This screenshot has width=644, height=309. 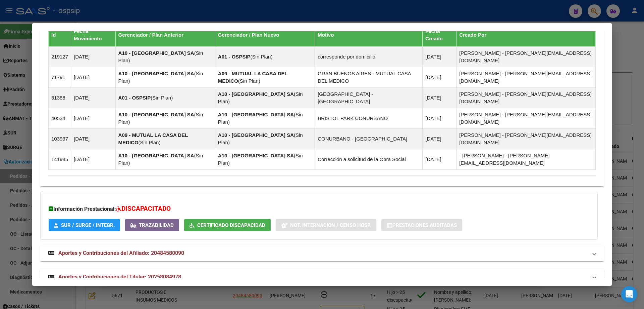 I want to click on th: Fecha Movimiento, so click(x=93, y=35).